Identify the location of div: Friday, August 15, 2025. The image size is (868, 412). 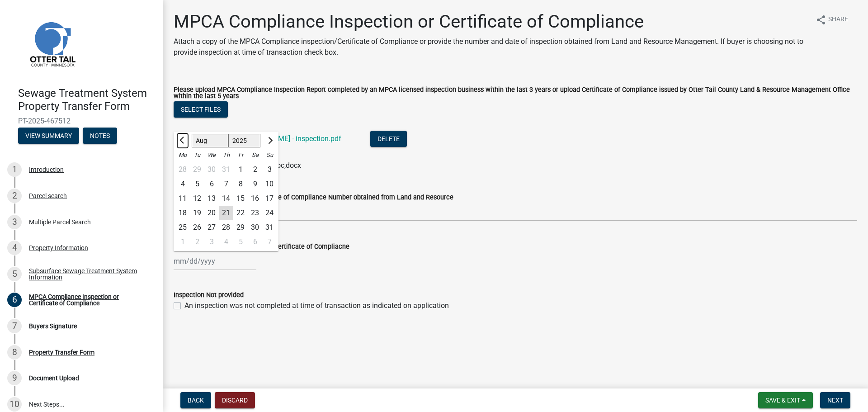
(241, 199).